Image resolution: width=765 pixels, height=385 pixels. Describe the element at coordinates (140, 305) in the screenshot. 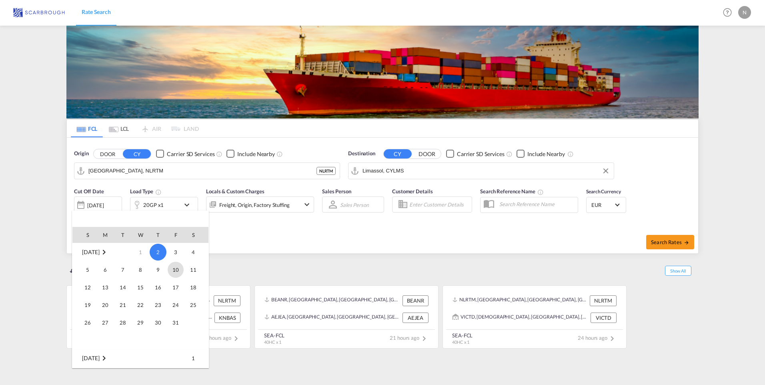

I see `td: Wednesday October 22 2025` at that location.